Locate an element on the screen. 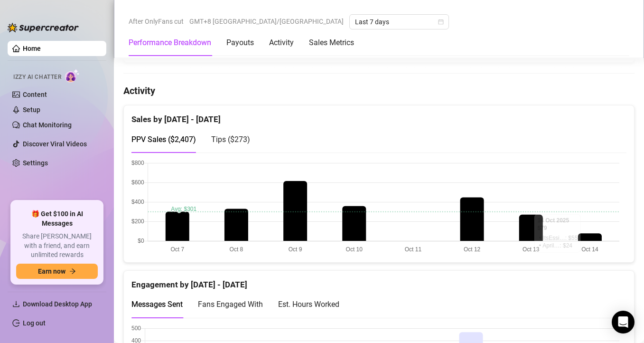 This screenshot has width=644, height=343. span: Last 7 days is located at coordinates (399, 22).